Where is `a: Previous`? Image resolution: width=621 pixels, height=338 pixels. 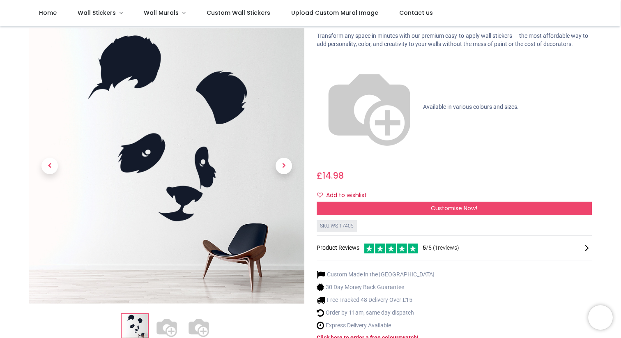 a: Previous is located at coordinates (50, 166).